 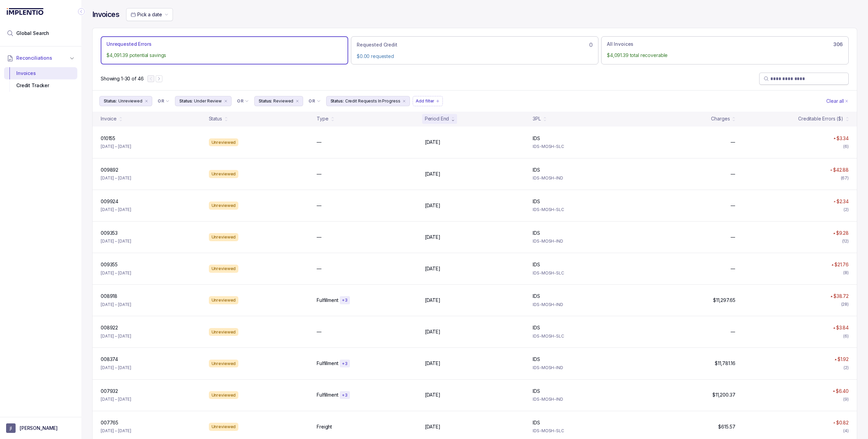 I want to click on button: Next Page, so click(x=159, y=79).